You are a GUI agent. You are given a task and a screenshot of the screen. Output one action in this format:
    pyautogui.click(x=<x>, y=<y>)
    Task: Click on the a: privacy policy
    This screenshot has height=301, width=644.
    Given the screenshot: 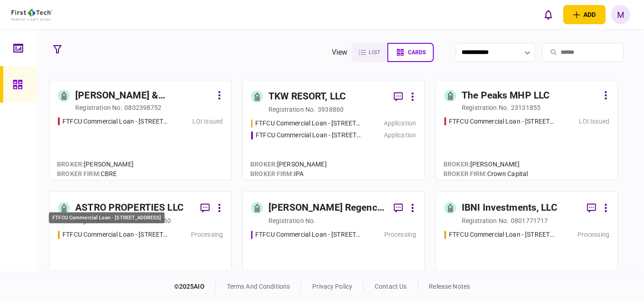 What is the action you would take?
    pyautogui.click(x=332, y=286)
    